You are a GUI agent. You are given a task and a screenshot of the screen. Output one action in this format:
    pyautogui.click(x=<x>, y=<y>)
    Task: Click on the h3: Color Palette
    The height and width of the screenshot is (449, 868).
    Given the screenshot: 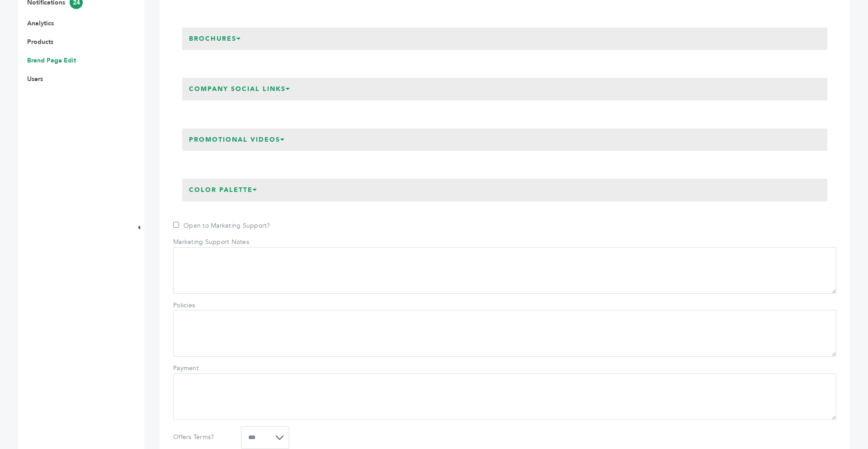 What is the action you would take?
    pyautogui.click(x=223, y=190)
    